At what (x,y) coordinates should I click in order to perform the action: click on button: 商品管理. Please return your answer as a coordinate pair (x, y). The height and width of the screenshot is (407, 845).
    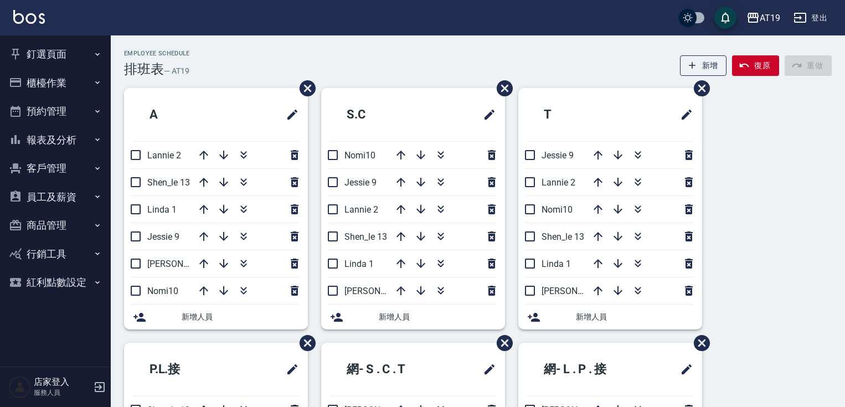
    Looking at the image, I should click on (55, 225).